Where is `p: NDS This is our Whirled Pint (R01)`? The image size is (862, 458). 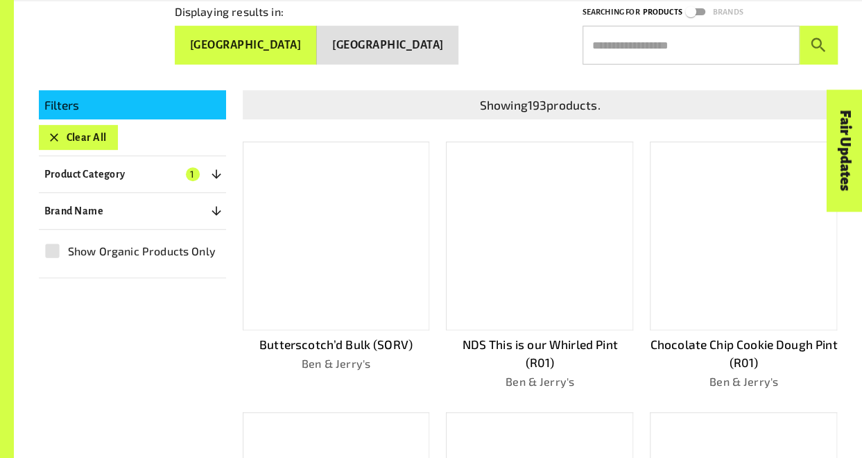 p: NDS This is our Whirled Pint (R01) is located at coordinates (540, 353).